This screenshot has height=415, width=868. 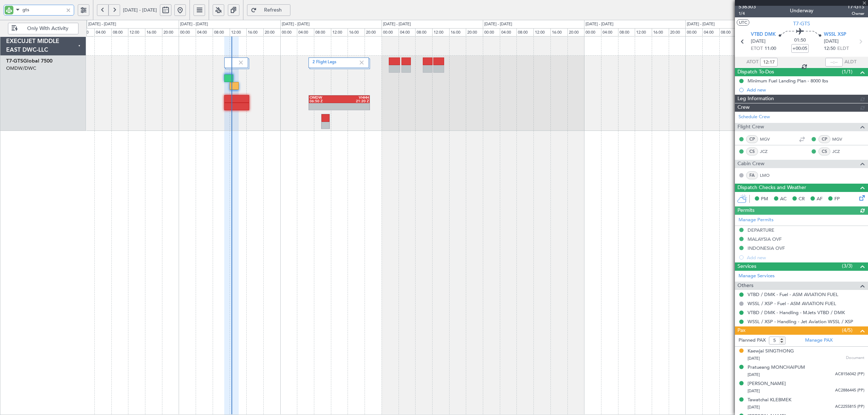 I want to click on div: Minimum Fuel Landing Plan - 8000 lbs, so click(x=788, y=81).